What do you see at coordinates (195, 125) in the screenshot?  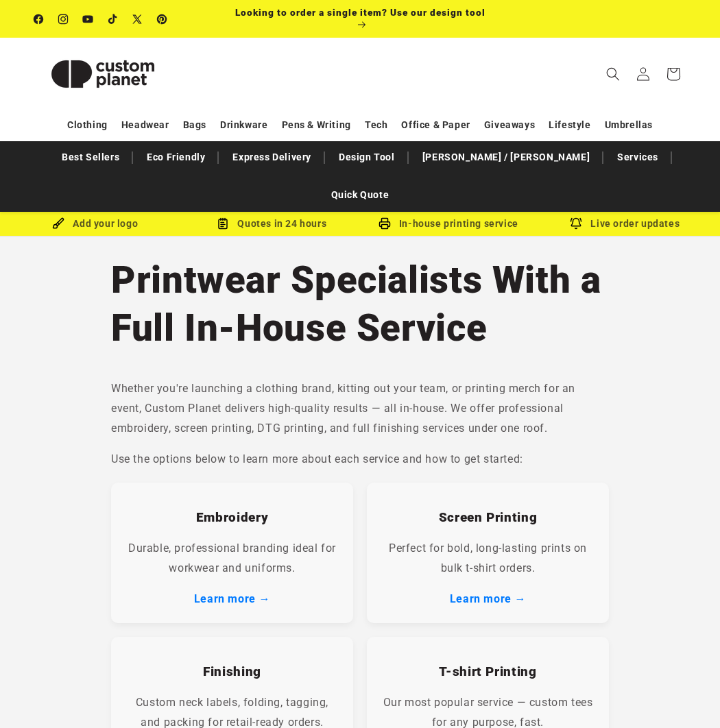 I see `a: Bags` at bounding box center [195, 125].